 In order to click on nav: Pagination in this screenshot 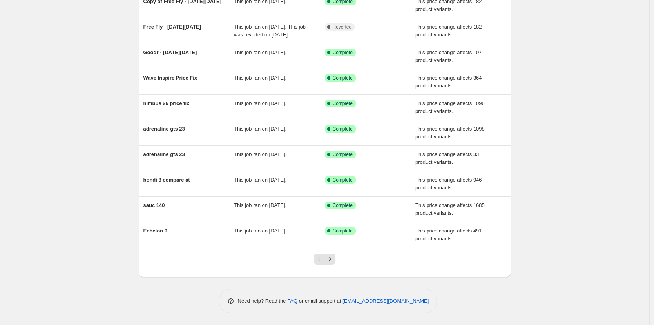, I will do `click(324, 259)`.